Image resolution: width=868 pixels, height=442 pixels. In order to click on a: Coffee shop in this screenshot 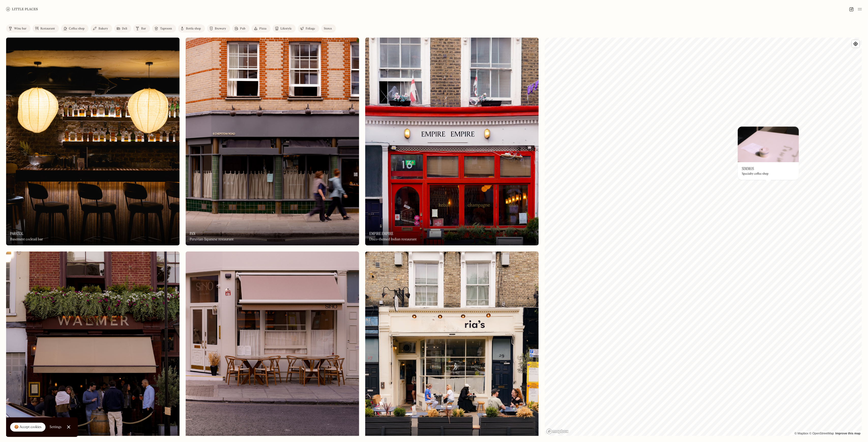, I will do `click(75, 28)`.